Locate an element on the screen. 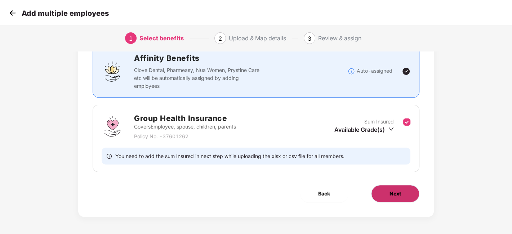  h2: Group Health Insurance is located at coordinates (185, 118).